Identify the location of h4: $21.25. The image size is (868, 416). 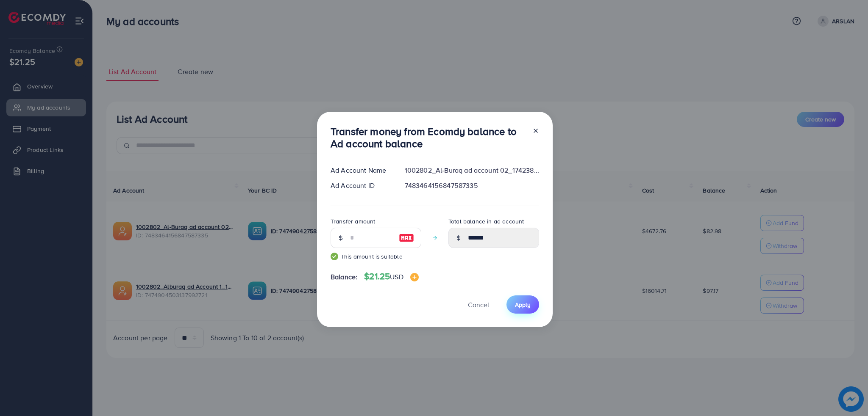
(391, 277).